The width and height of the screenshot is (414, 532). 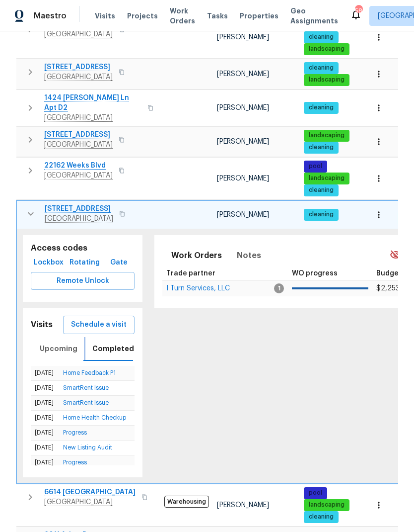 What do you see at coordinates (84, 262) in the screenshot?
I see `button: Rotating` at bounding box center [84, 262].